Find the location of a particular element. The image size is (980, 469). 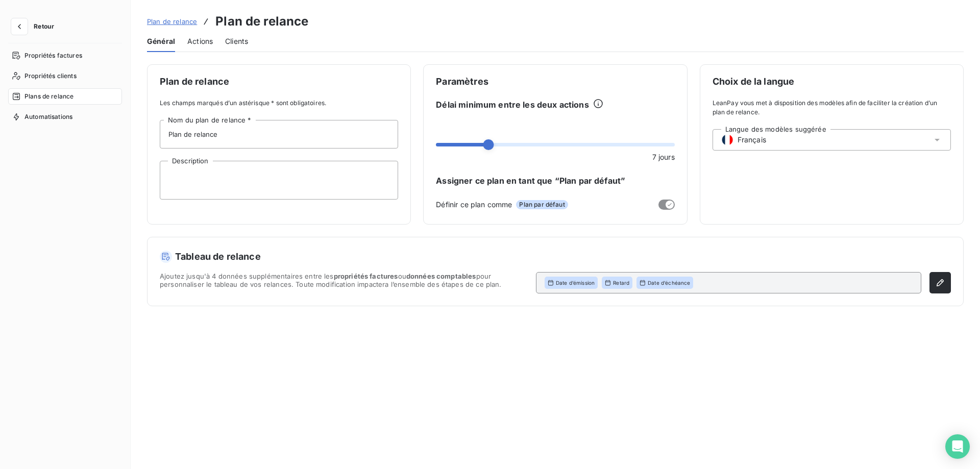

span: 7 jours is located at coordinates (664, 157).